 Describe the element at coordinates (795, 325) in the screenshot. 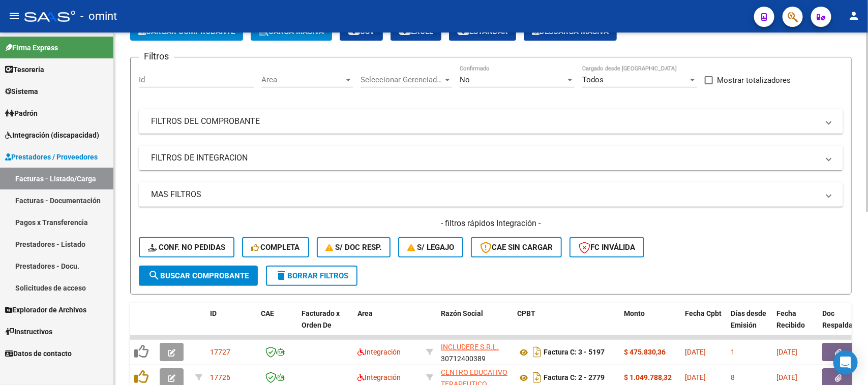

I see `datatable-header-cell: Fecha Recibido` at that location.